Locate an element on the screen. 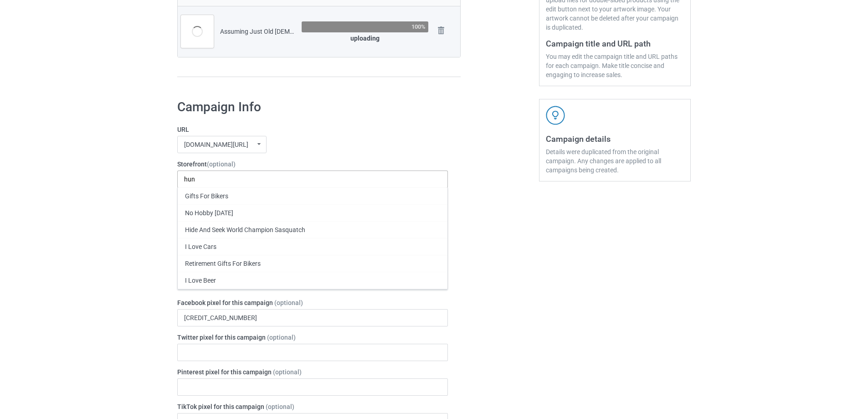 The image size is (868, 419). img: svg+xml;base64,PD94bWwgdmVyc2lvbj0iMS4wIiBlbmNvZGluZz0iVVRGLTgiPz4KPHN2ZyB3aWR0aD0iMjhweCIgaGVpZ2... is located at coordinates (441, 31).